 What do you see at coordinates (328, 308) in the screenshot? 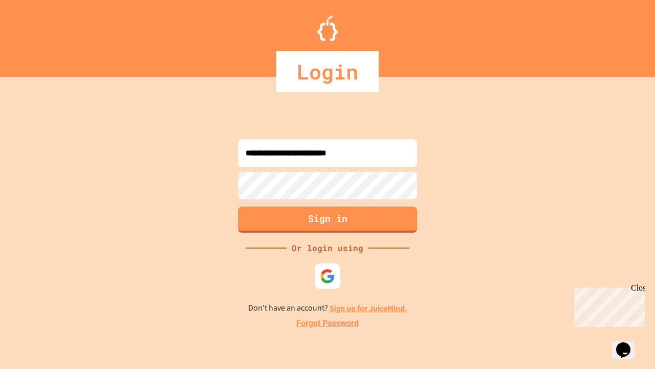
I see `p: Don't have an account?` at bounding box center [328, 308].